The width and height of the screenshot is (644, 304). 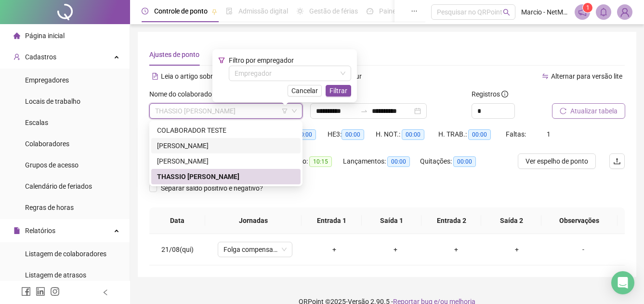 What do you see at coordinates (26, 291) in the screenshot?
I see `span: facebook` at bounding box center [26, 291].